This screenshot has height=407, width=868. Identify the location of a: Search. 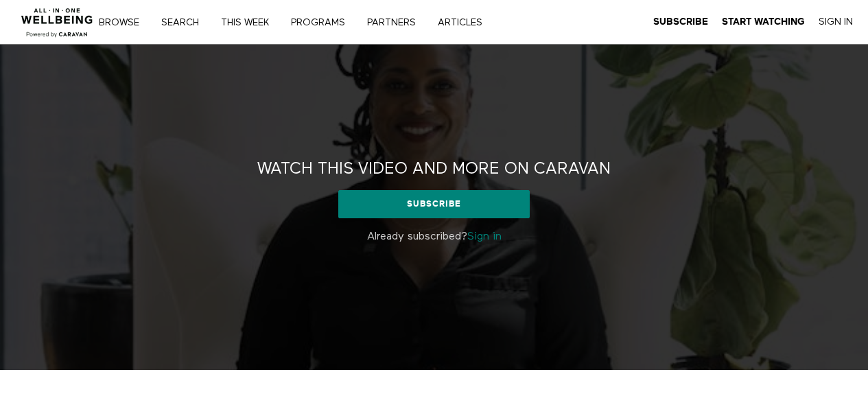
(185, 22).